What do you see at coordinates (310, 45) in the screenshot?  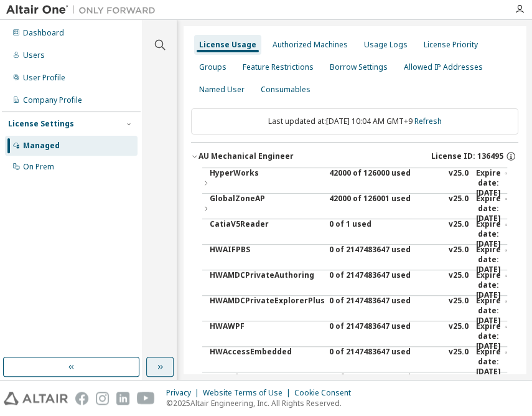 I see `div: Authorized Machines` at bounding box center [310, 45].